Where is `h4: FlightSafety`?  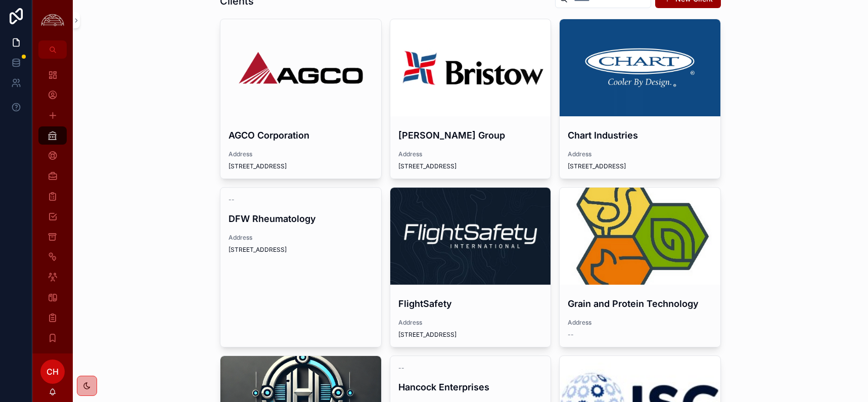 h4: FlightSafety is located at coordinates (471, 304).